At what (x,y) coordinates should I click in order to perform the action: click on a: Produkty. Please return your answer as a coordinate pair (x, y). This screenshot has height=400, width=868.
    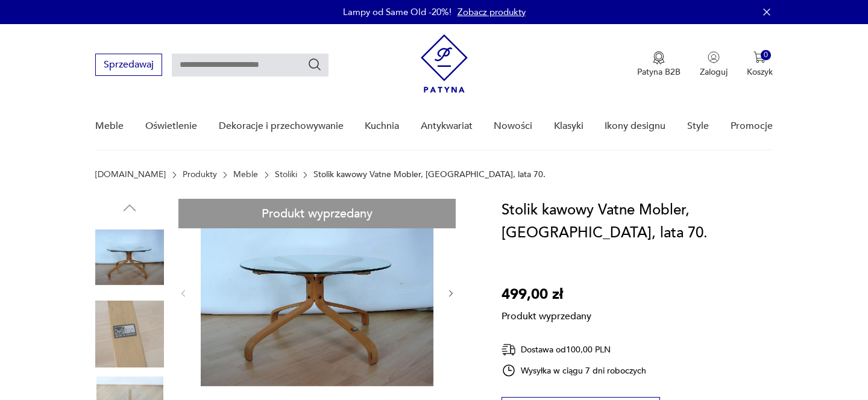
    Looking at the image, I should click on (199, 175).